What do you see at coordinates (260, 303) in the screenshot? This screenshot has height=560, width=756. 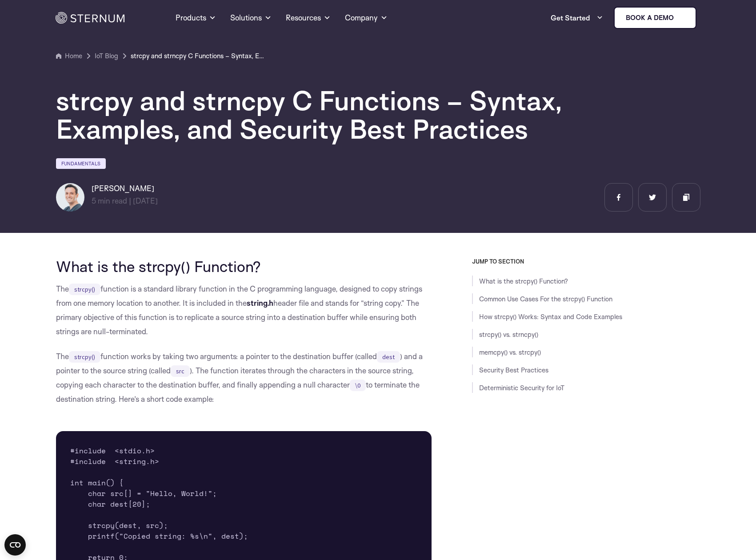 I see `strong: string.h` at bounding box center [260, 303].